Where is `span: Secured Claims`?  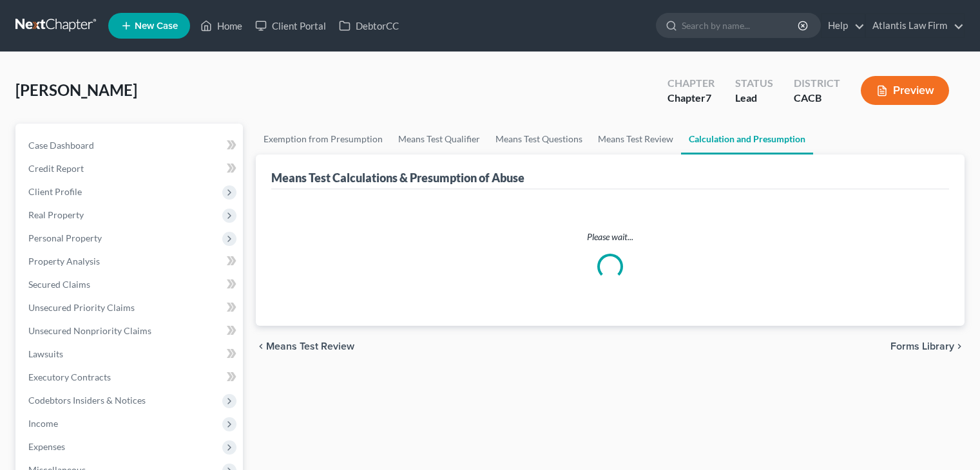 span: Secured Claims is located at coordinates (60, 284).